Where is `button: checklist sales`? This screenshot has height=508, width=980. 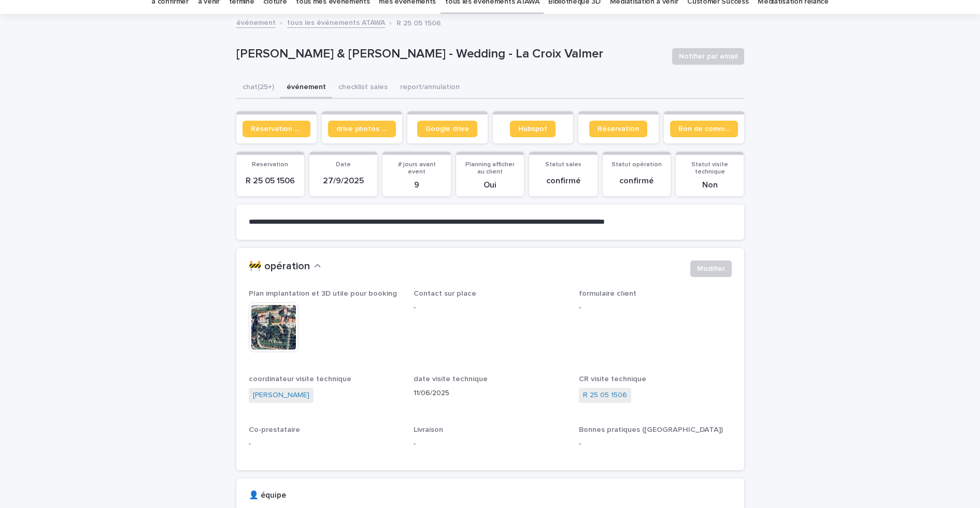 button: checklist sales is located at coordinates (363, 88).